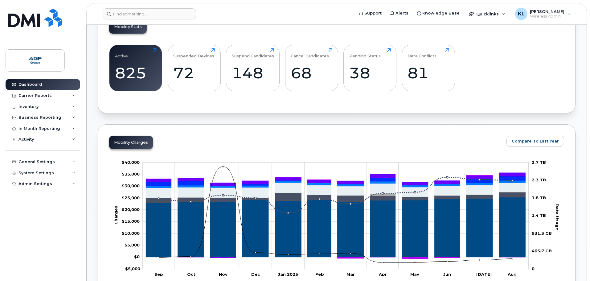  I want to click on div: 81, so click(428, 73).